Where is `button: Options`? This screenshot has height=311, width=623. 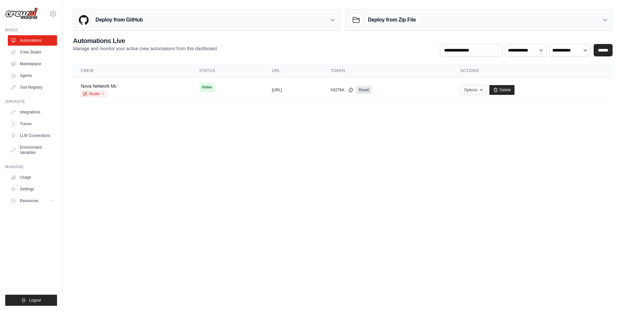 button: Options is located at coordinates (473, 90).